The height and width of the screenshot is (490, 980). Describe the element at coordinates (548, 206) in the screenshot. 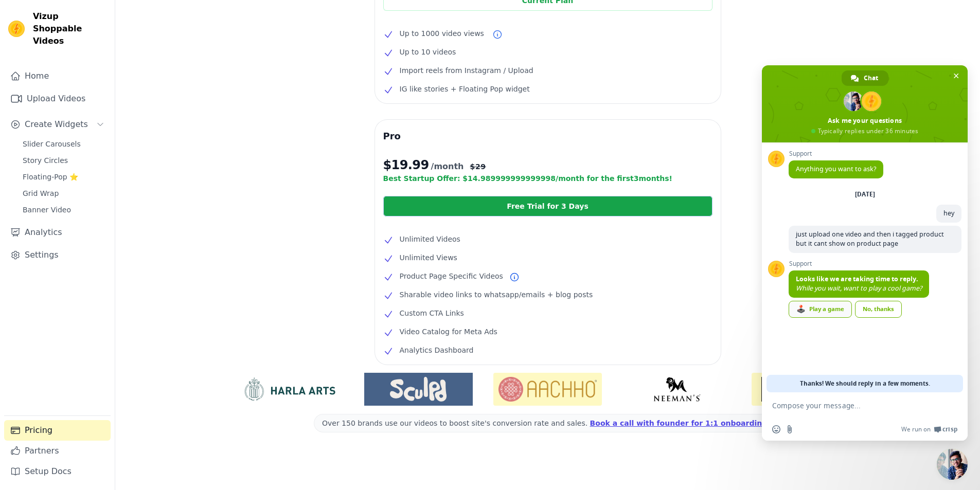

I see `a: Free Trial for 3 Days` at that location.